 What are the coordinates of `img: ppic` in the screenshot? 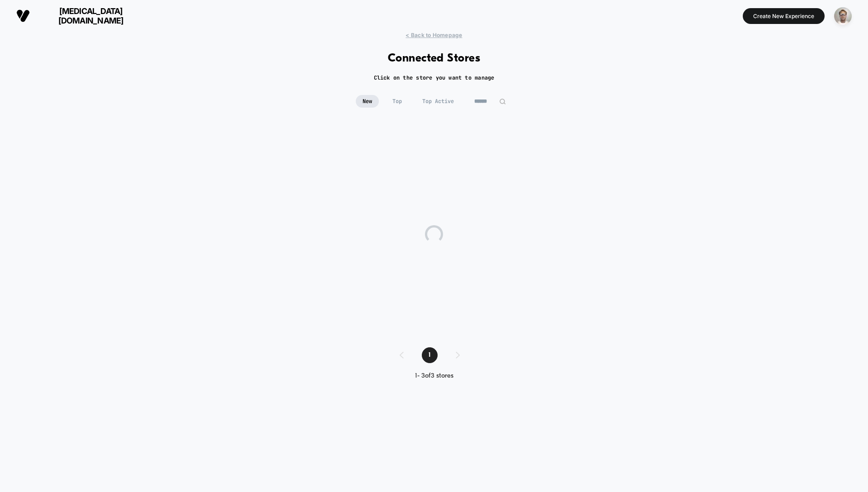 It's located at (843, 16).